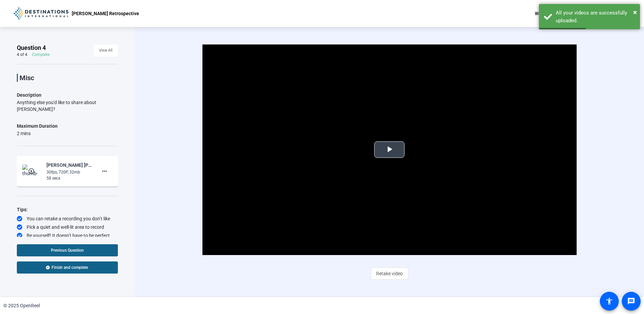 The width and height of the screenshot is (644, 314). Describe the element at coordinates (32, 171) in the screenshot. I see `mat-icon: play_circle_outline` at that location.